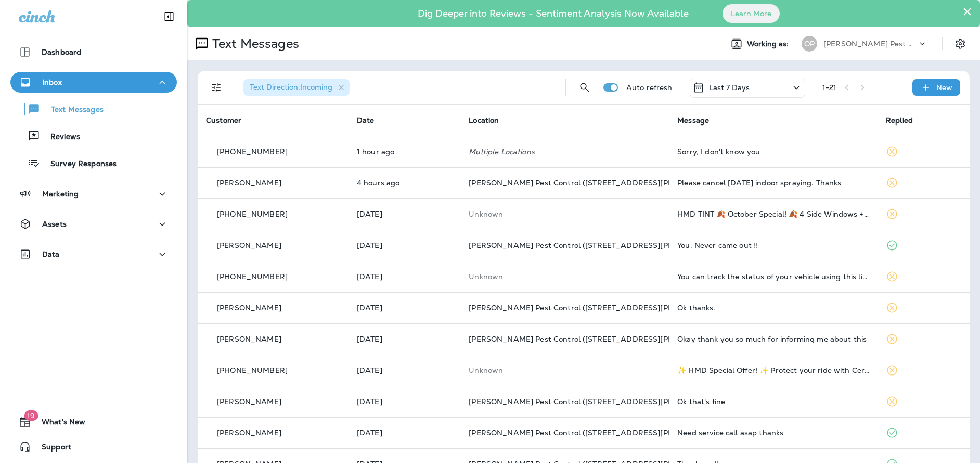 This screenshot has width=980, height=463. What do you see at coordinates (773, 433) in the screenshot?
I see `div: Need service call asap thanks` at bounding box center [773, 433].